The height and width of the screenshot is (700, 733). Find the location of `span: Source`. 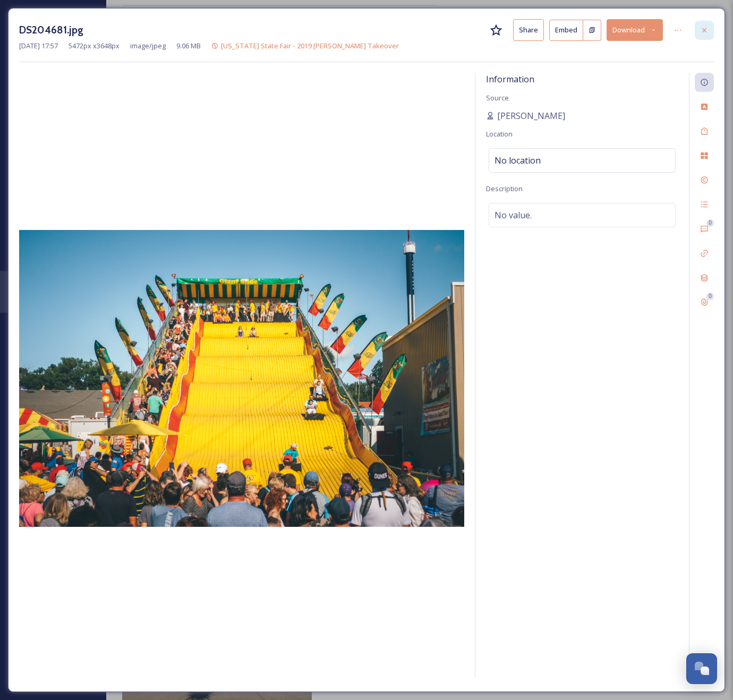

span: Source is located at coordinates (497, 97).